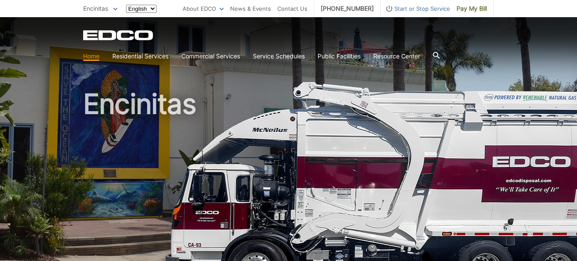 This screenshot has height=261, width=577. What do you see at coordinates (339, 56) in the screenshot?
I see `a: Public Facilities` at bounding box center [339, 56].